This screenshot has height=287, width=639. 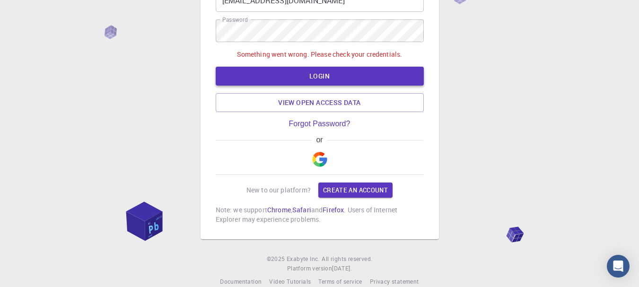 What do you see at coordinates (340, 282) in the screenshot?
I see `span: Terms of service` at bounding box center [340, 282].